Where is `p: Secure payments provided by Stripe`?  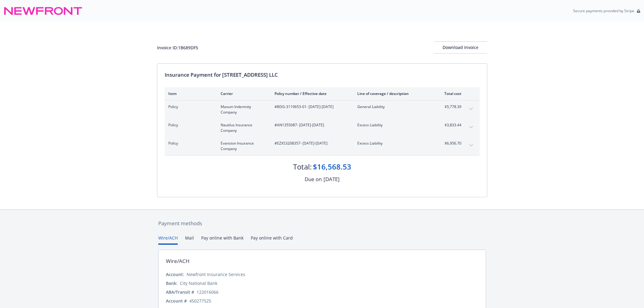 p: Secure payments provided by Stripe is located at coordinates (603, 10).